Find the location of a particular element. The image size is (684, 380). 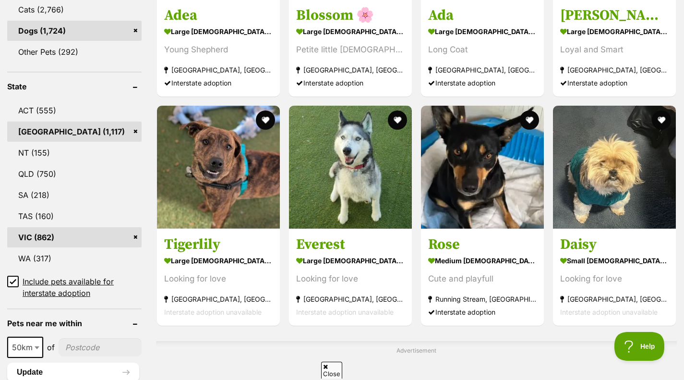

a: VIC (862) is located at coordinates (74, 237).